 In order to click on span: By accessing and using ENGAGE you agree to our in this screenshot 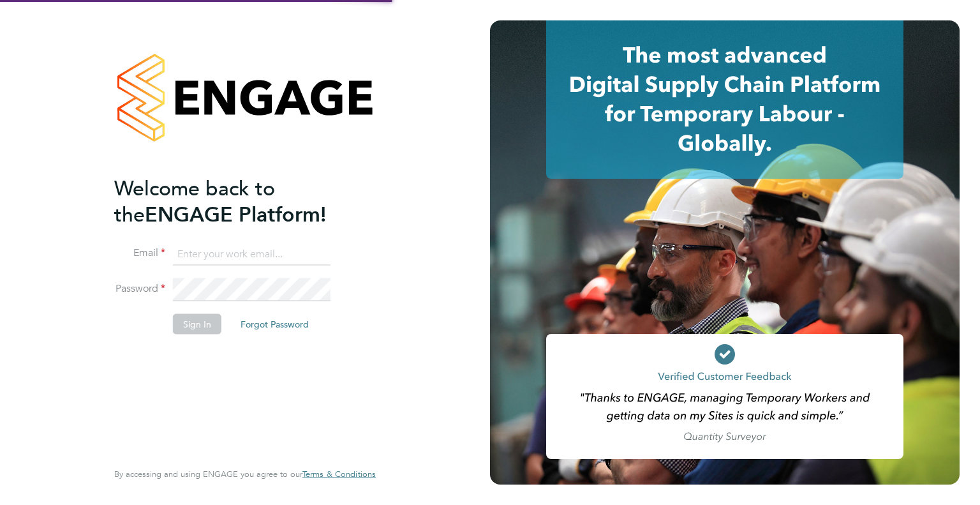, I will do `click(245, 473)`.